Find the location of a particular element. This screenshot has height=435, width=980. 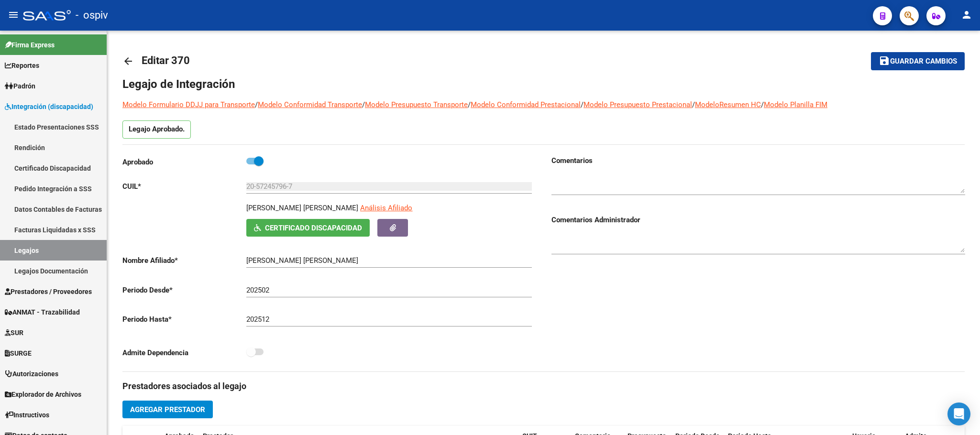

span: Agregar Prestador is located at coordinates (167, 410).